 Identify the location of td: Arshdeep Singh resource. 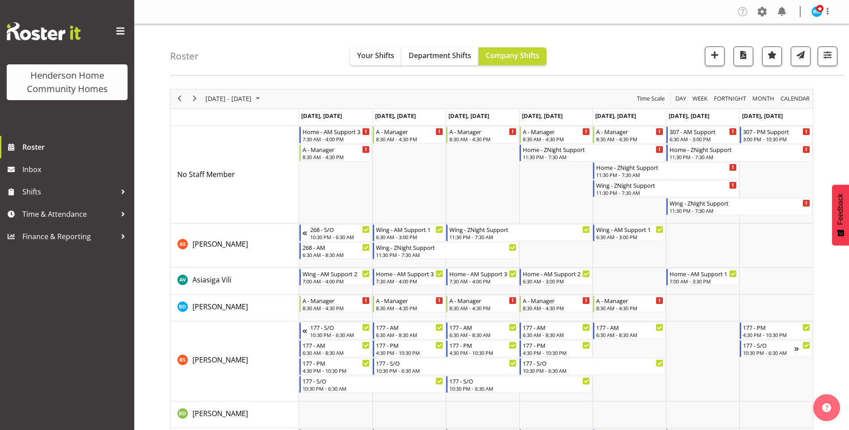
(234, 246).